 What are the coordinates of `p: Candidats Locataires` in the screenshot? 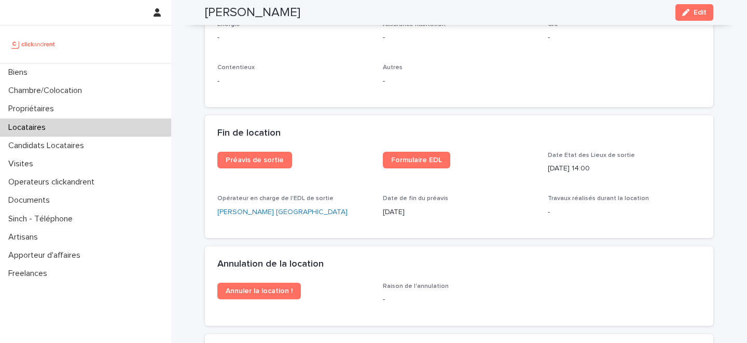 It's located at (48, 145).